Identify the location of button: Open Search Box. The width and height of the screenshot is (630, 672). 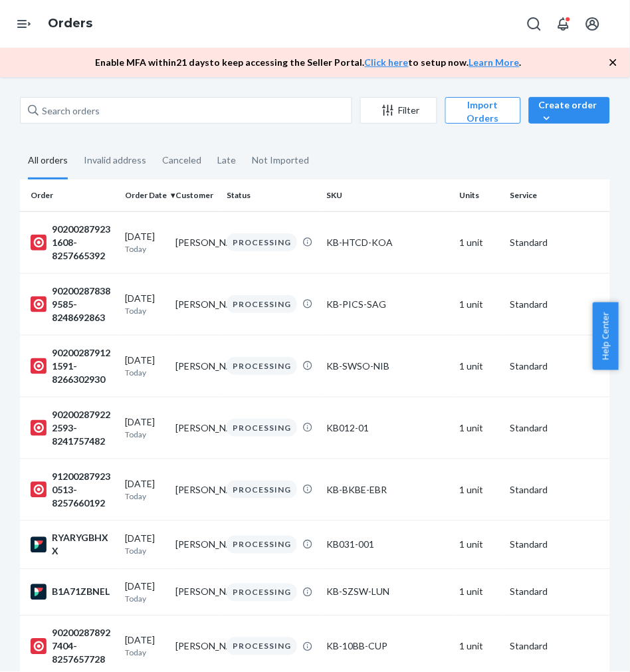
(534, 24).